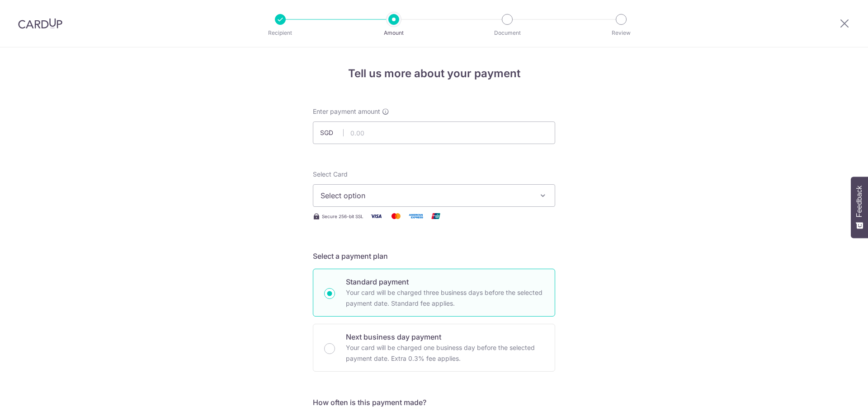  I want to click on h4: Tell us more about your payment, so click(434, 74).